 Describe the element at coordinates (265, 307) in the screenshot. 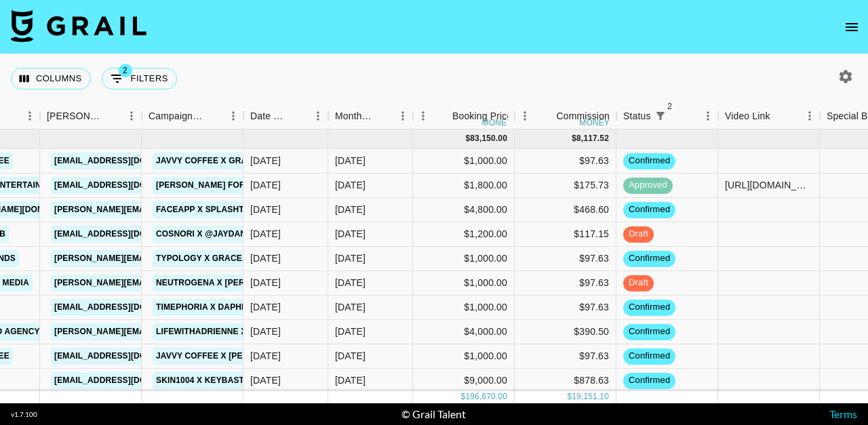

I see `div: 8/29/2025` at that location.